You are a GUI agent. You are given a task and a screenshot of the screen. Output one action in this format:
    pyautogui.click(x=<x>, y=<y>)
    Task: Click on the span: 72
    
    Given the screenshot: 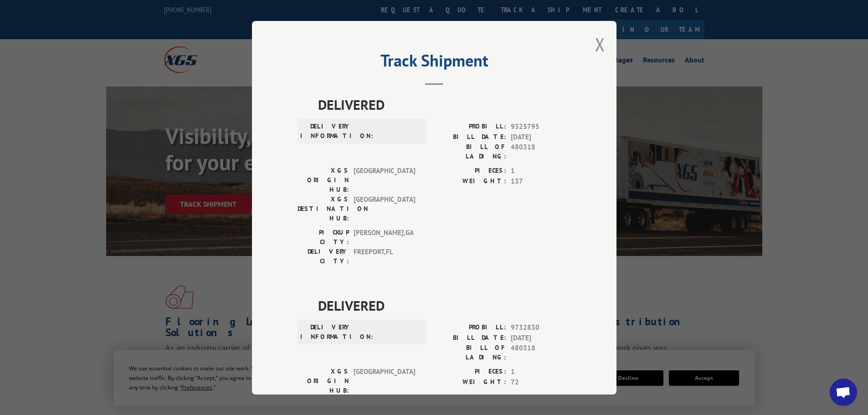 What is the action you would take?
    pyautogui.click(x=541, y=382)
    